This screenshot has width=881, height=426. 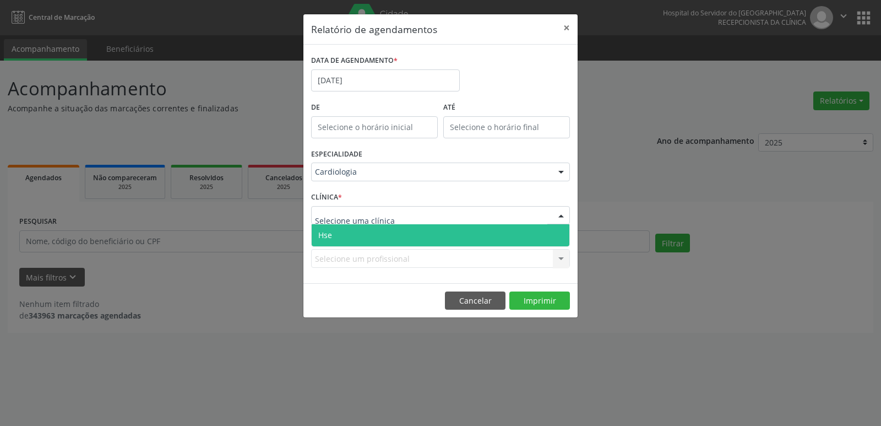 I want to click on label: ATÉ, so click(x=507, y=107).